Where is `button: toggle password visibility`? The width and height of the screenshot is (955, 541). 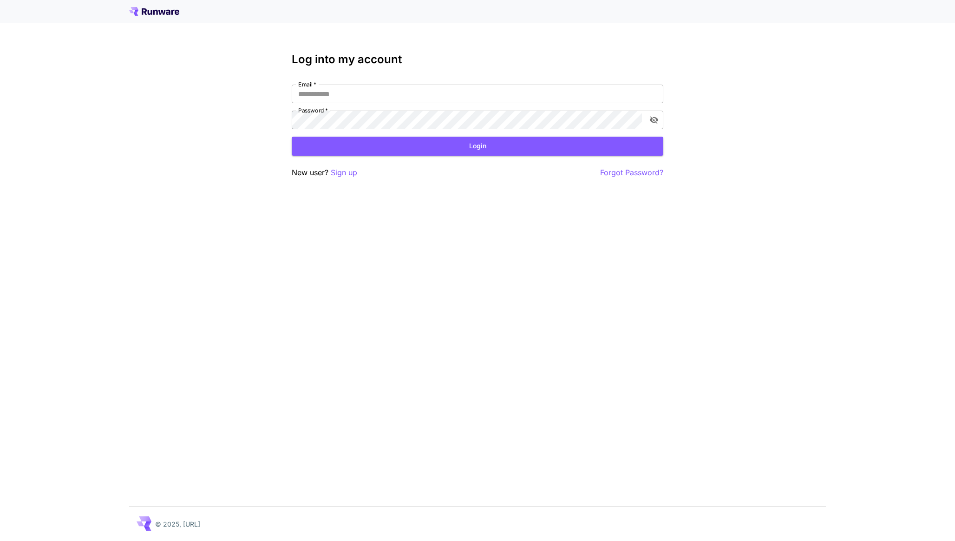
button: toggle password visibility is located at coordinates (654, 120).